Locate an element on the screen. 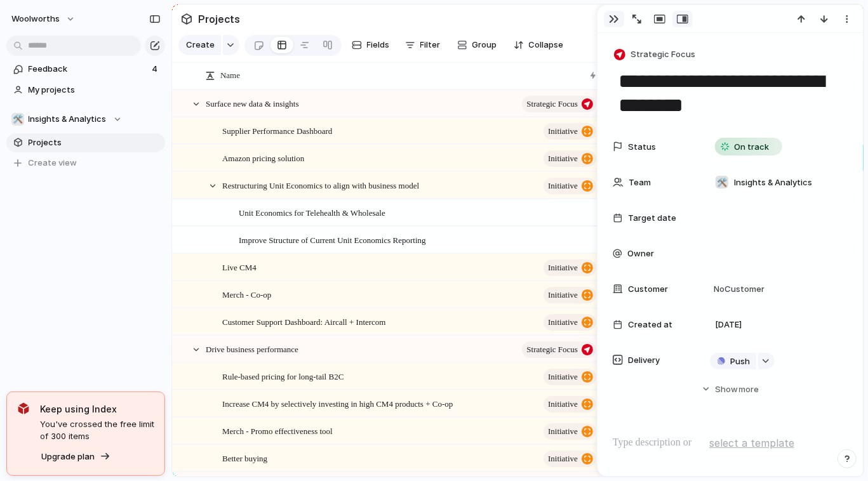  span: You've crossed the free limit of 300 items is located at coordinates (98, 430).